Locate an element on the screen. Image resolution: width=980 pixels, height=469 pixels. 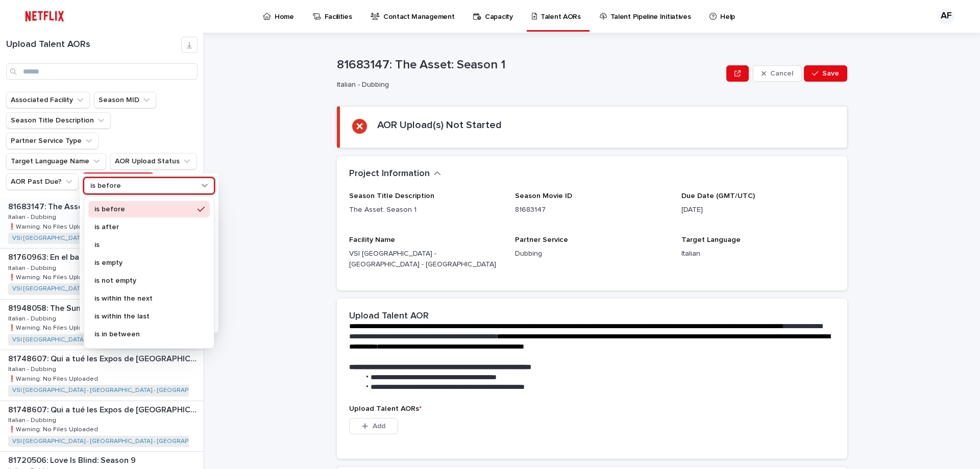
button: Partner Service Type is located at coordinates (52, 141).